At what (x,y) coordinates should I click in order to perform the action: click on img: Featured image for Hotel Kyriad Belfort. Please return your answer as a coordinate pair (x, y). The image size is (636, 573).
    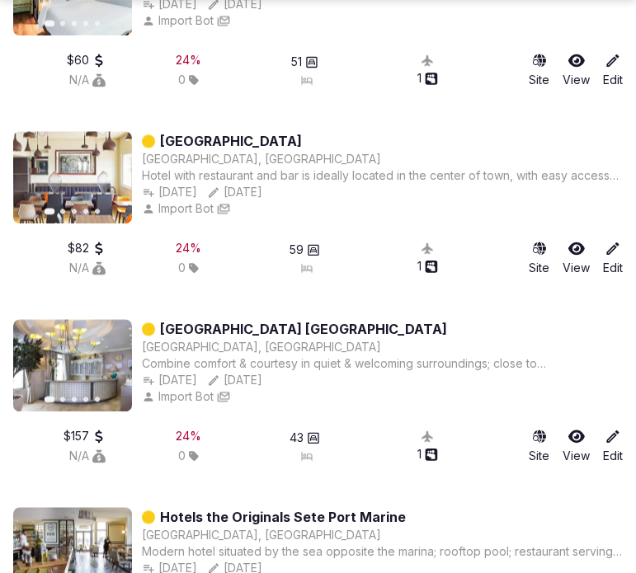
    Looking at the image, I should click on (73, 177).